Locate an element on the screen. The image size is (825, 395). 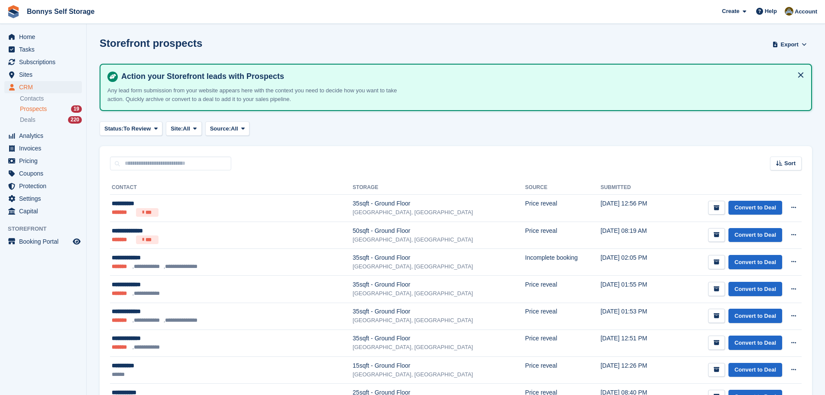
span: Tasks is located at coordinates (45, 49).